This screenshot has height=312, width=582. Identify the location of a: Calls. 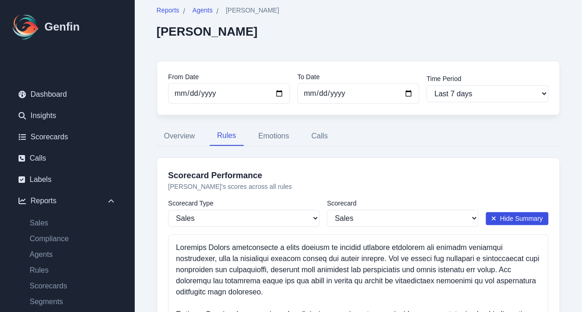
(67, 158).